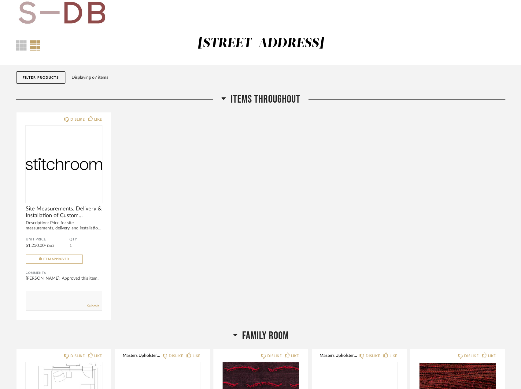  Describe the element at coordinates (56, 259) in the screenshot. I see `span: Item Approved` at that location.